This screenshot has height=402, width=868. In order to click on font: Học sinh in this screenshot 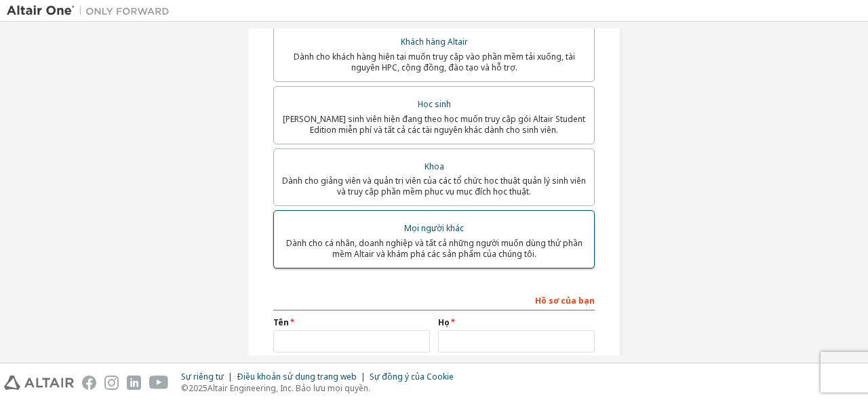, I will do `click(434, 104)`.